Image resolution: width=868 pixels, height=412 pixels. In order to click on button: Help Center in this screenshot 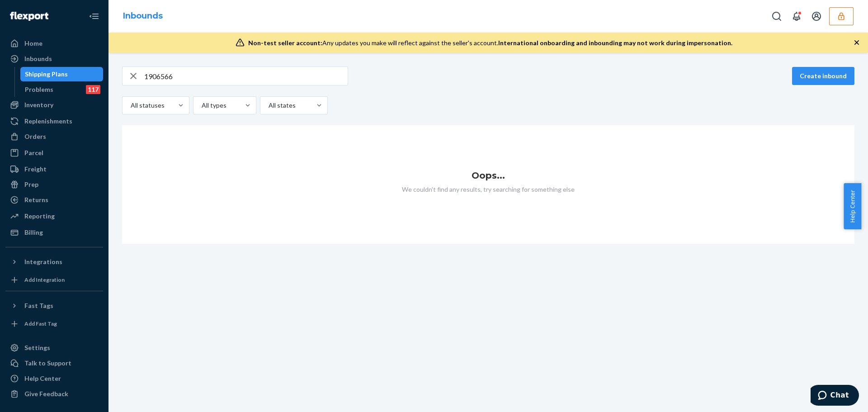, I will do `click(853, 206)`.